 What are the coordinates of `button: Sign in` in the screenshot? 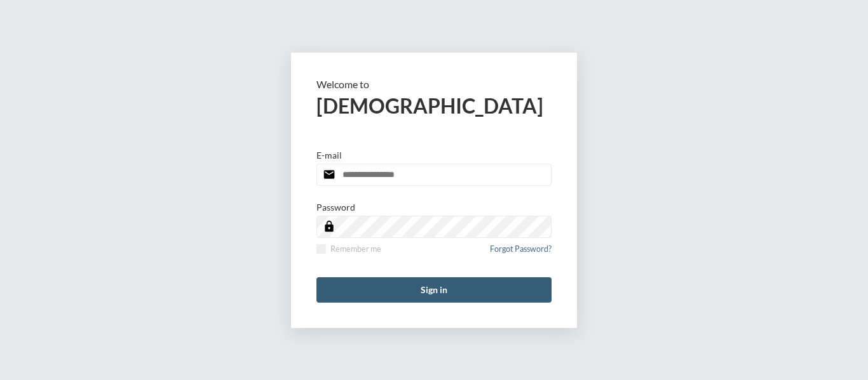 It's located at (434, 290).